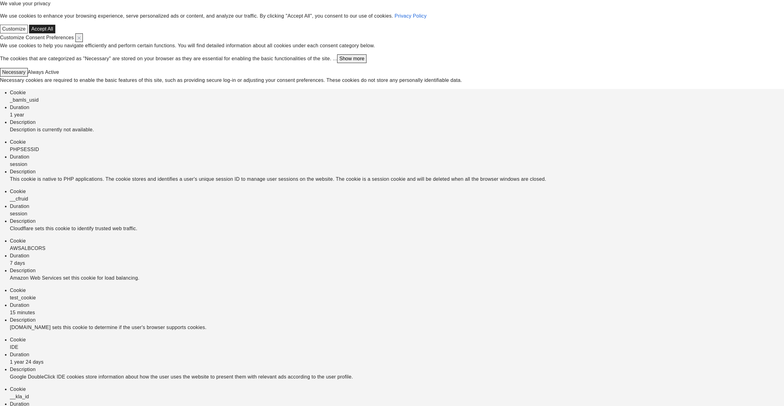 Image resolution: width=784 pixels, height=406 pixels. I want to click on button: Show more, so click(351, 59).